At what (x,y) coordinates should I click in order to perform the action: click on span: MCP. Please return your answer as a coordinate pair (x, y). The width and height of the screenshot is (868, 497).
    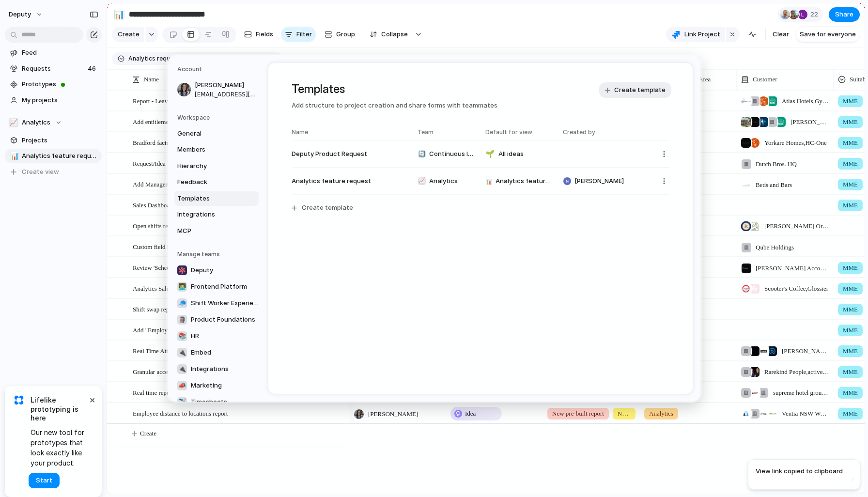
    Looking at the image, I should click on (208, 231).